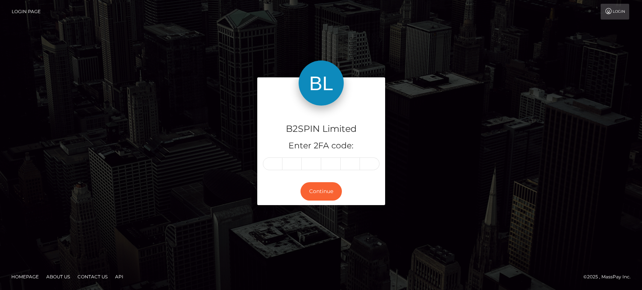 The width and height of the screenshot is (642, 290). Describe the element at coordinates (321, 129) in the screenshot. I see `h4: B2SPIN Limited` at that location.